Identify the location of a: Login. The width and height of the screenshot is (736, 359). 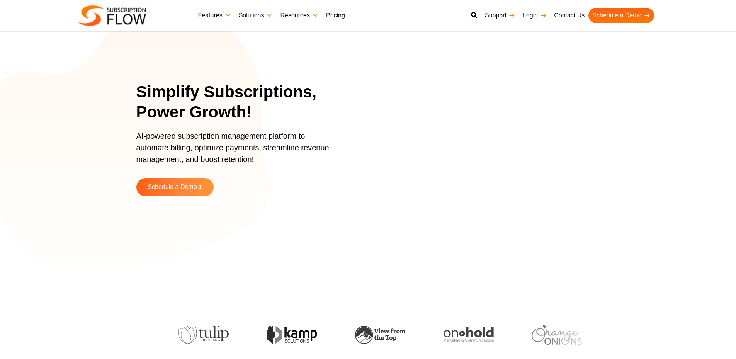
(535, 15).